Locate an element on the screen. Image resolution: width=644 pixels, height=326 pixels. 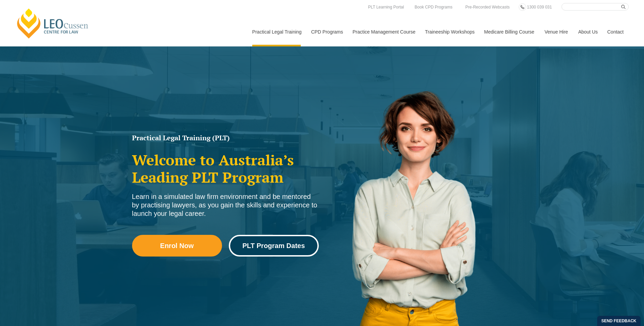
a: Contact is located at coordinates (615, 32).